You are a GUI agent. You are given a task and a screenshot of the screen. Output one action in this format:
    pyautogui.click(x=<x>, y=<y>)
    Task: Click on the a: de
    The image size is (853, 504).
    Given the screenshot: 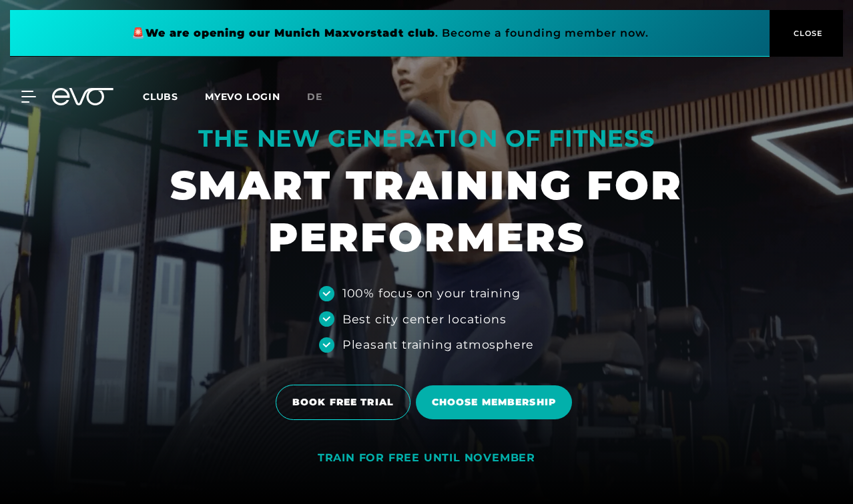 What is the action you would take?
    pyautogui.click(x=323, y=97)
    